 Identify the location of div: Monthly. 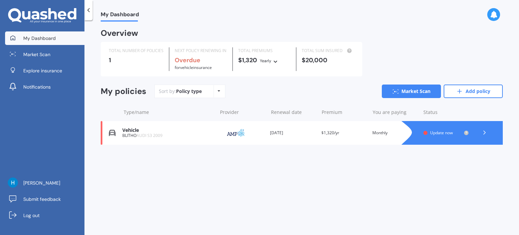
(395, 133).